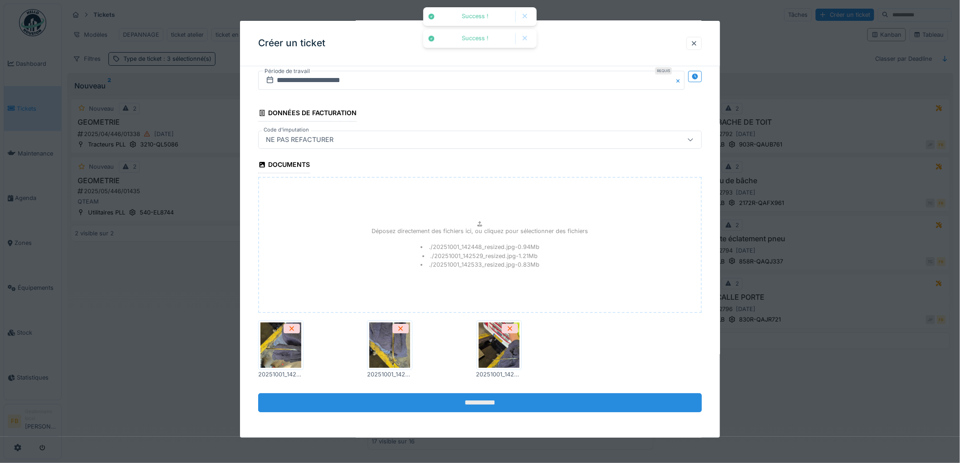 The width and height of the screenshot is (960, 463). Describe the element at coordinates (680, 80) in the screenshot. I see `button: Close` at that location.